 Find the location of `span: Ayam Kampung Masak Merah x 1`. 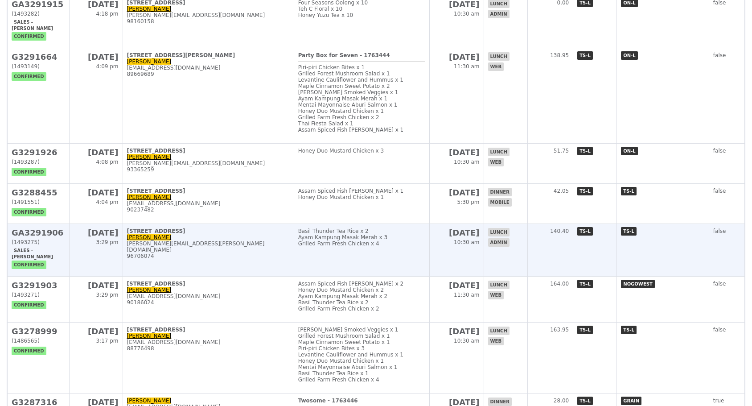

span: Ayam Kampung Masak Merah x 1 is located at coordinates (343, 99).